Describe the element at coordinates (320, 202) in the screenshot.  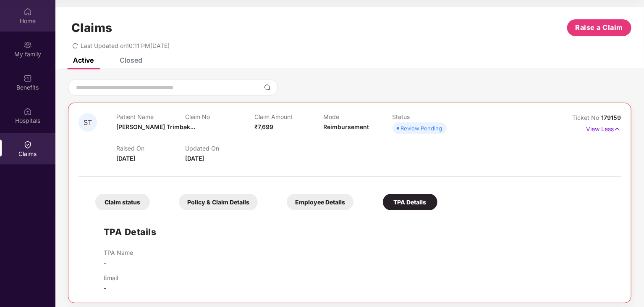
I see `div: Employee Details` at that location.